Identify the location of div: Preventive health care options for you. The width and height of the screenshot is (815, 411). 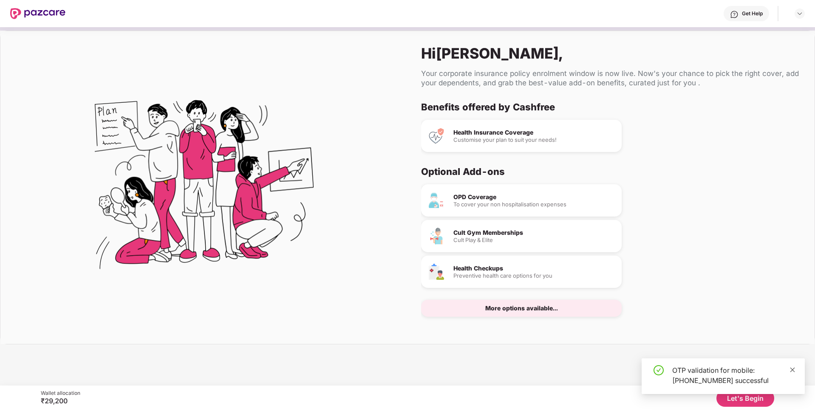
(534, 276).